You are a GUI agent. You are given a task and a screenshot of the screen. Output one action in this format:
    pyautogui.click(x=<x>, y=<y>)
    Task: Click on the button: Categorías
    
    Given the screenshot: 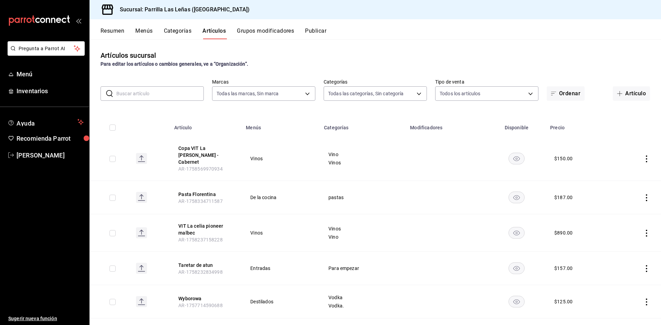 What is the action you would take?
    pyautogui.click(x=178, y=33)
    